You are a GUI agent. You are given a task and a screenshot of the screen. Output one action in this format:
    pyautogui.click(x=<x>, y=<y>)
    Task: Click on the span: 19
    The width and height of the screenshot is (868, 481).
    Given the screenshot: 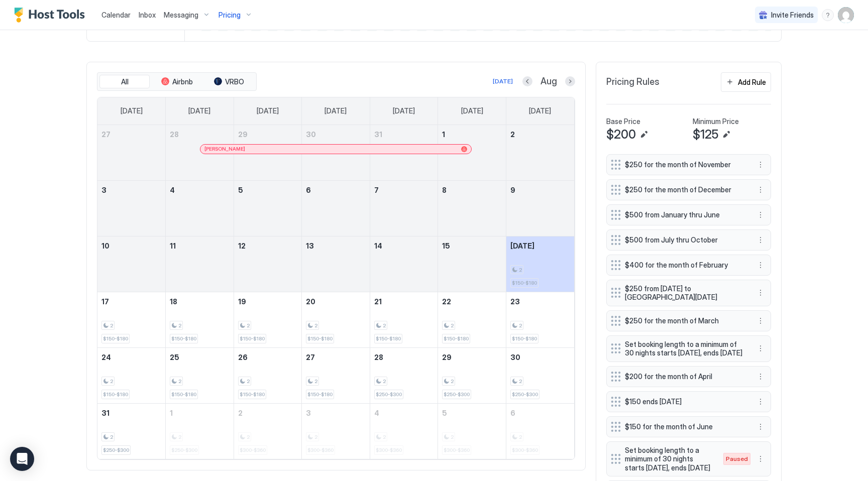 What is the action you would take?
    pyautogui.click(x=242, y=301)
    